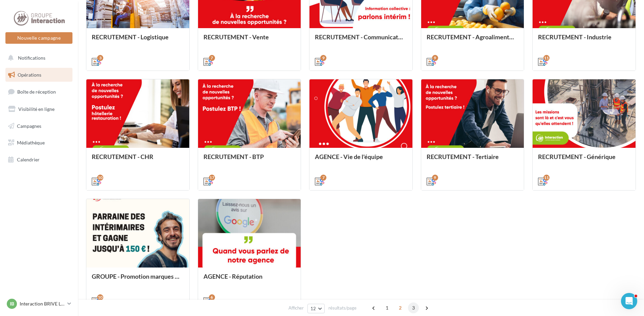 This screenshot has height=316, width=644. I want to click on a: Opérations, so click(39, 75).